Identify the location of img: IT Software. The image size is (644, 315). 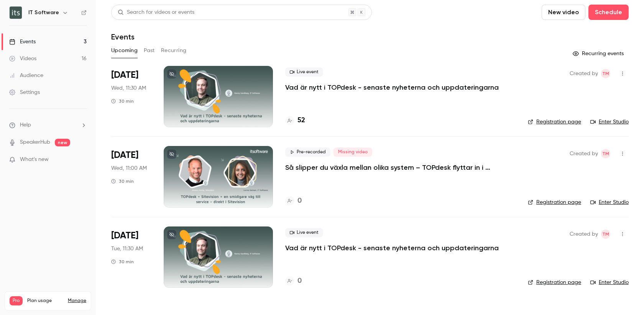
(16, 13).